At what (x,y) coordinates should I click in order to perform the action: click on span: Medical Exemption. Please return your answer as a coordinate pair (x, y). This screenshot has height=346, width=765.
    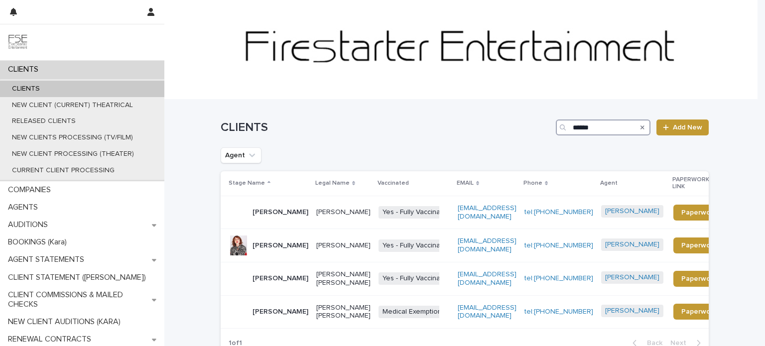
    Looking at the image, I should click on (412, 312).